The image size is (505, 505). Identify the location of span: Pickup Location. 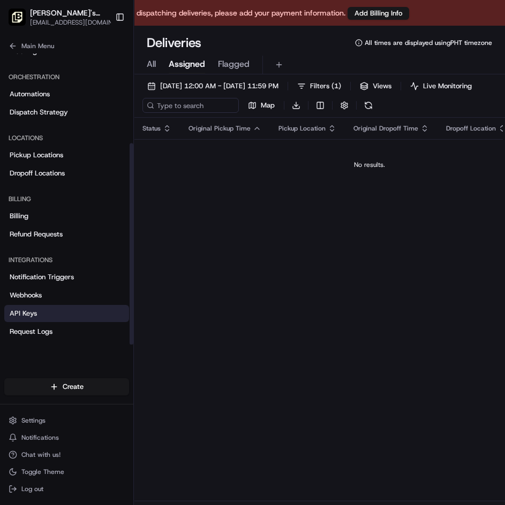
(302, 128).